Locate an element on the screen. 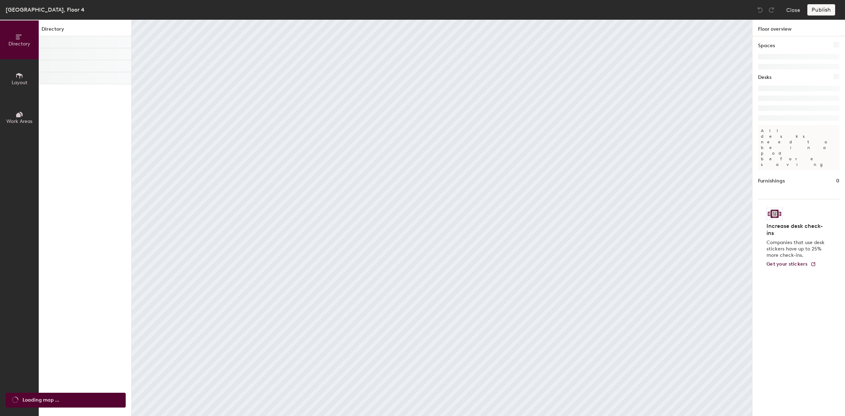 The height and width of the screenshot is (416, 845). button: Close is located at coordinates (793, 10).